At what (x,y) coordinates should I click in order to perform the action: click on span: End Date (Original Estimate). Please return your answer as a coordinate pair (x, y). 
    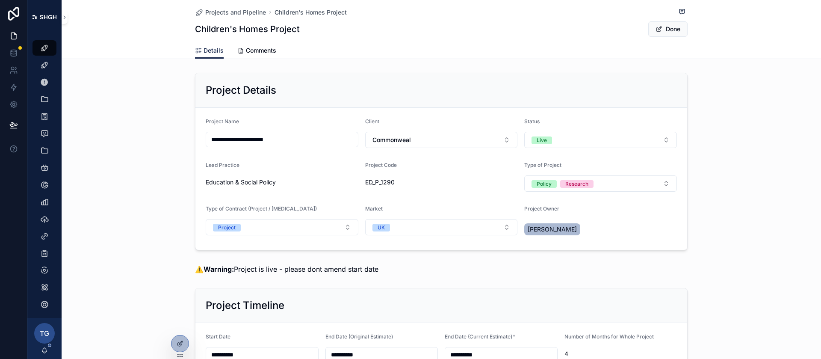
    Looking at the image, I should click on (359, 336).